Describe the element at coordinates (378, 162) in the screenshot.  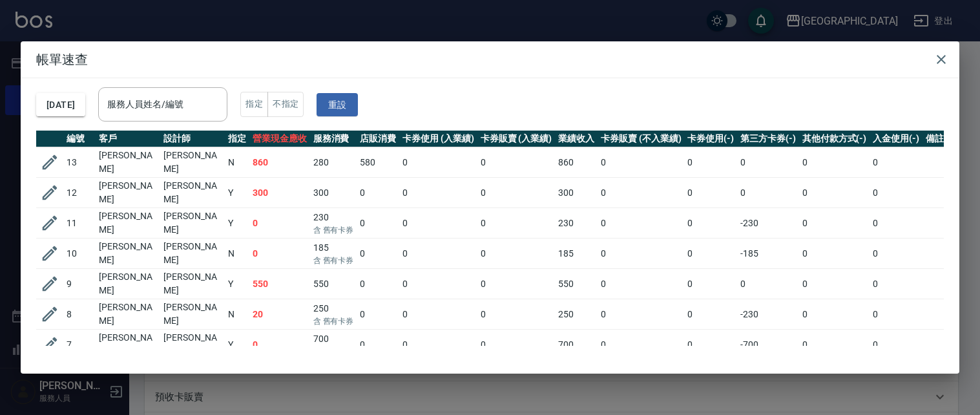
I see `td: 580` at that location.